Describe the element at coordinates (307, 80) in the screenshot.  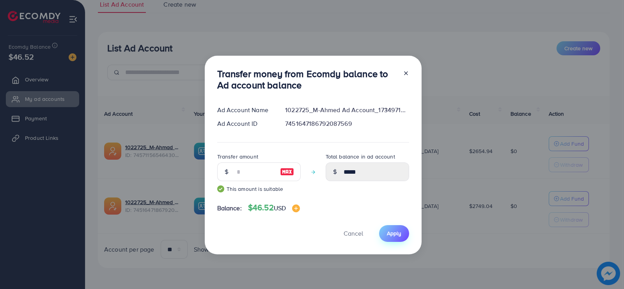
I see `h3: Transfer money from Ecomdy balance to Ad account balance` at that location.